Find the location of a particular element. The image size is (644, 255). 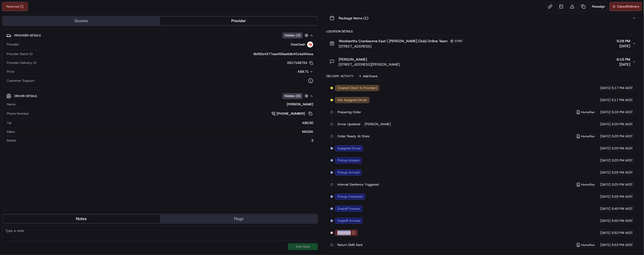

a: 💻API Documentation is located at coordinates (61, 136).